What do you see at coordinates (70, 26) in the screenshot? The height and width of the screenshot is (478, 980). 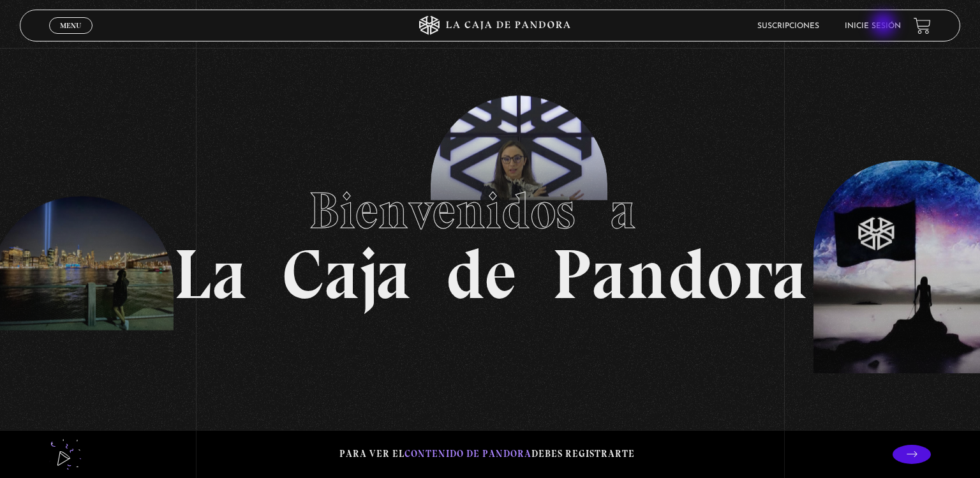 I see `span: Menu` at bounding box center [70, 26].